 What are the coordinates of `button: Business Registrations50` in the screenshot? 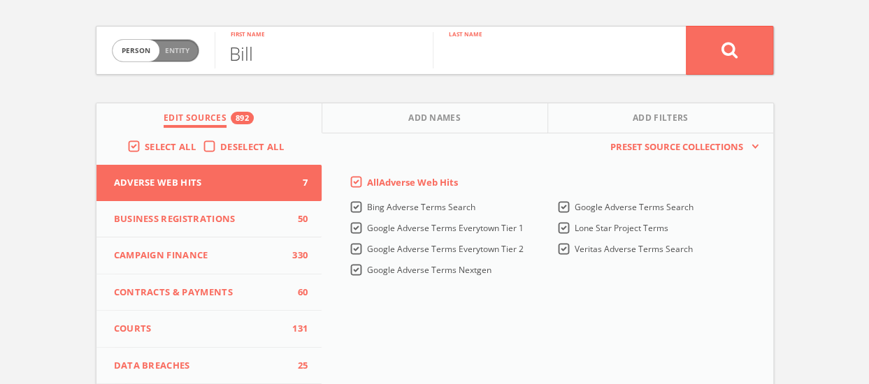 It's located at (209, 220).